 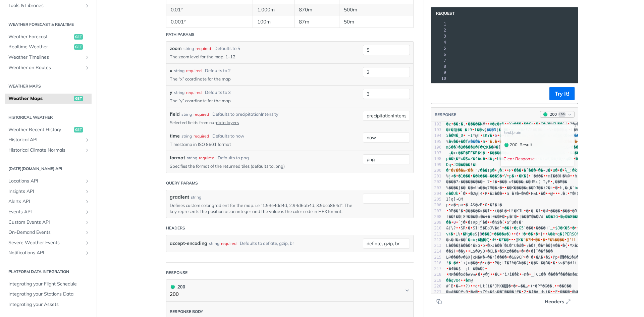 What do you see at coordinates (48, 212) in the screenshot?
I see `a: Events APIShow subpages for Events API` at bounding box center [48, 212].